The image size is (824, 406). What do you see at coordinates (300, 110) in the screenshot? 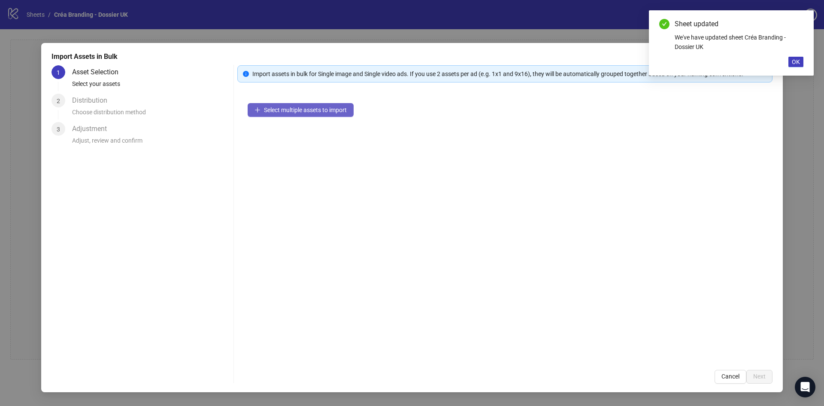
I see `button: Select multiple assets to import` at bounding box center [300, 110].